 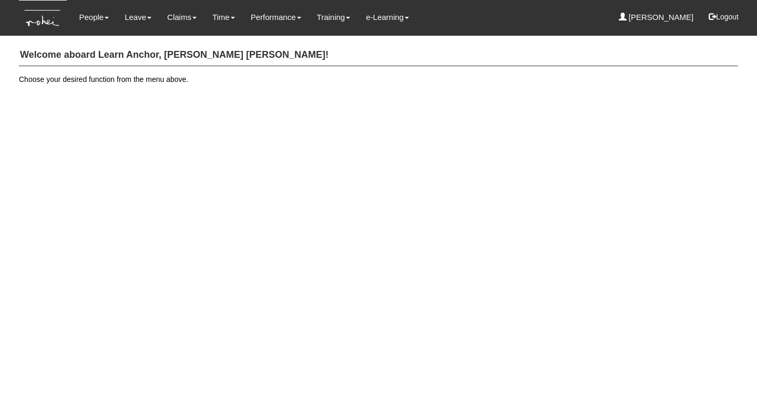 I want to click on a: People, so click(x=94, y=17).